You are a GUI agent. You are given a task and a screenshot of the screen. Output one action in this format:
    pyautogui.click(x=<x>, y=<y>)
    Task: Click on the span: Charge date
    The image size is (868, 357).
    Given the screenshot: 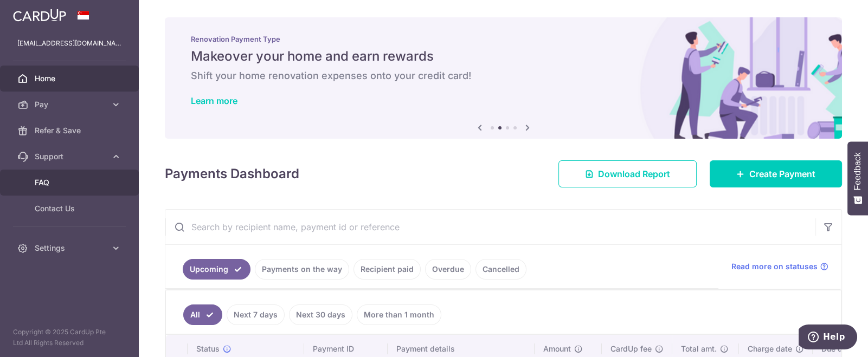 What is the action you would take?
    pyautogui.click(x=770, y=349)
    